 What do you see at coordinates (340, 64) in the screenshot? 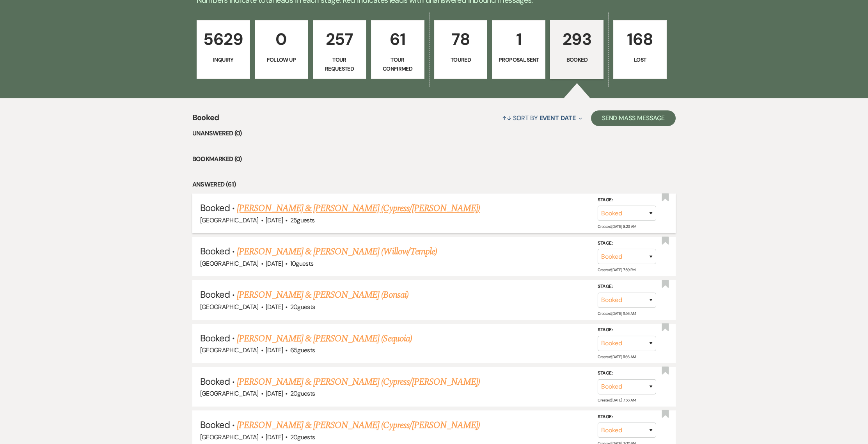
I see `p: Tour Requested` at bounding box center [340, 64].